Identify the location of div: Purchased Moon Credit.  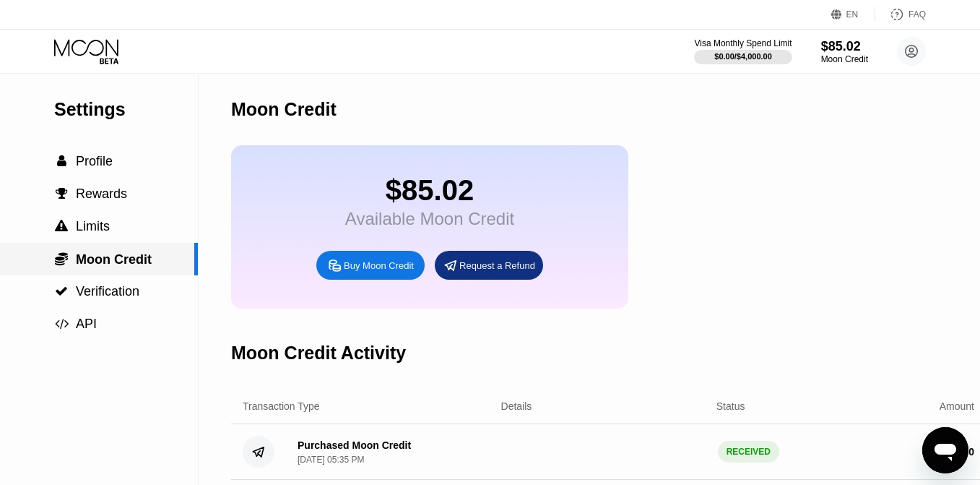
(354, 445).